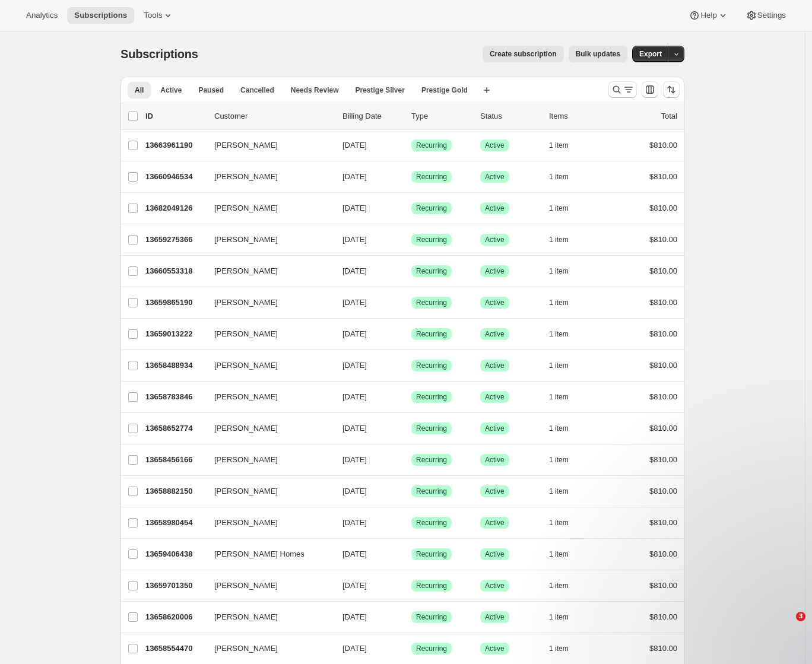 This screenshot has width=812, height=664. What do you see at coordinates (445, 90) in the screenshot?
I see `span: Prestige Gold` at bounding box center [445, 90].